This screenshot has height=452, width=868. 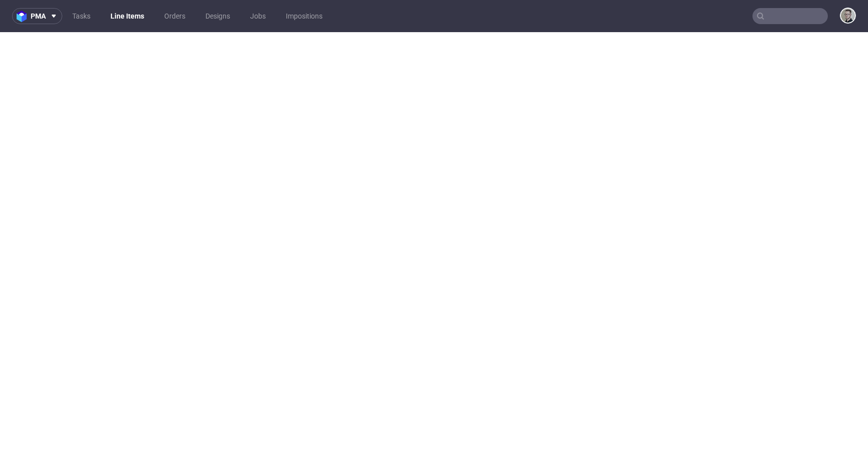 I want to click on a: Designs, so click(x=218, y=16).